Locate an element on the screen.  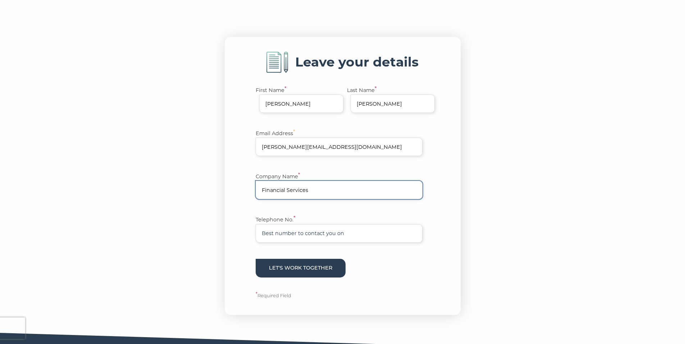
label: Telephone No. is located at coordinates (297, 229).